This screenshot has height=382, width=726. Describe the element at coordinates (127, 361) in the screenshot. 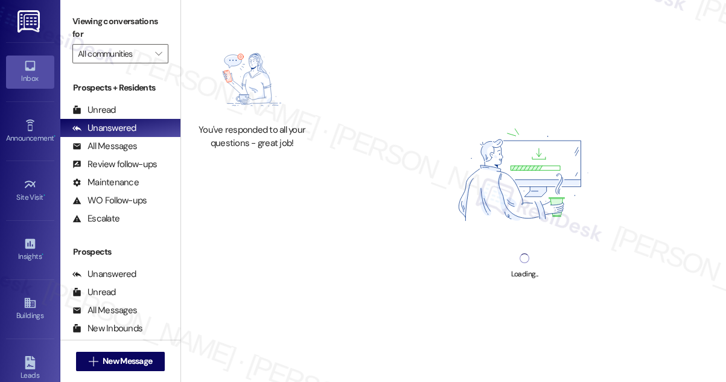

I see `span: New Message` at that location.